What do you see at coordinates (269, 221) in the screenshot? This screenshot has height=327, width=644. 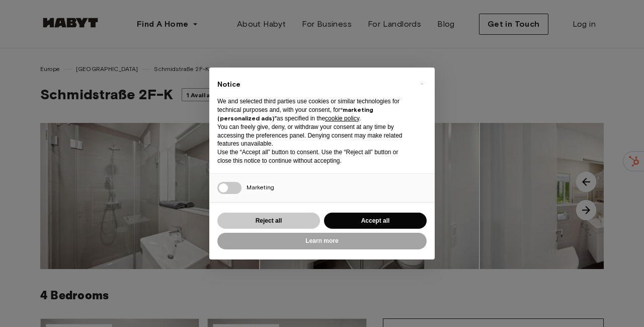 I see `button: Reject all` at bounding box center [269, 221].